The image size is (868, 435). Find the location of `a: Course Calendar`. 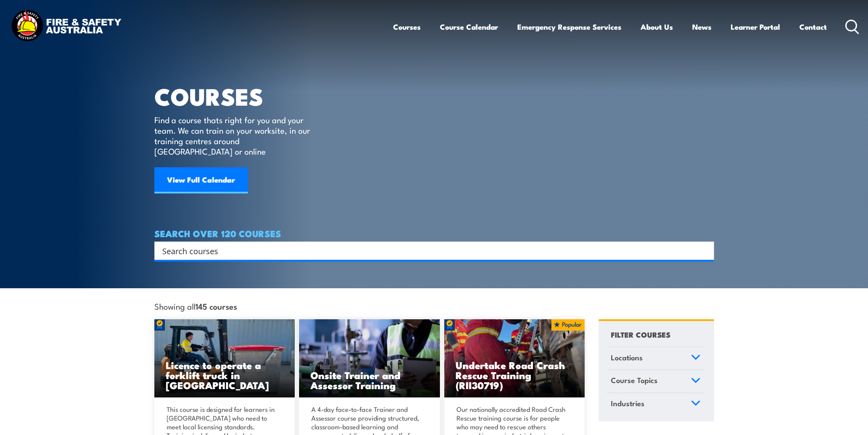

a: Course Calendar is located at coordinates (469, 27).